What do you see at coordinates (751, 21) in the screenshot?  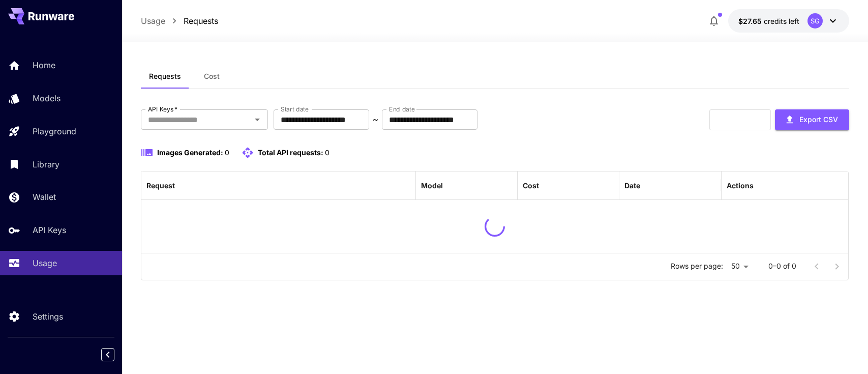 I see `span: $27.65` at bounding box center [751, 21].